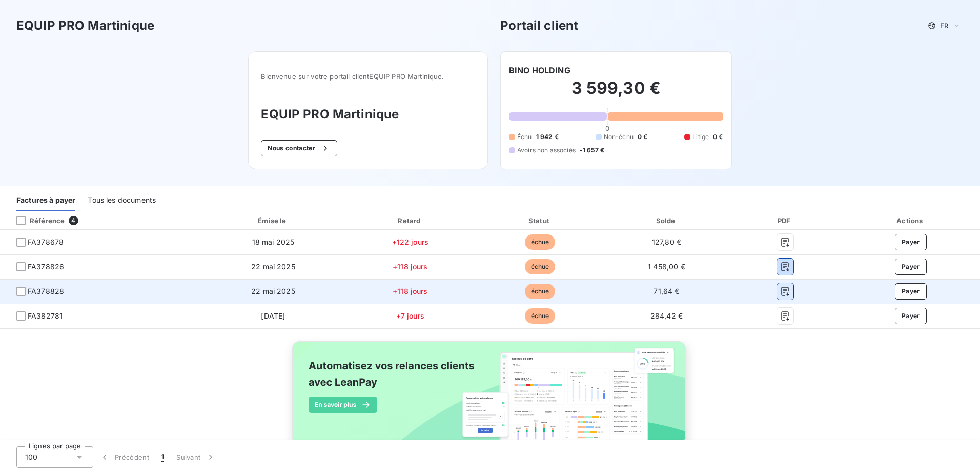 This screenshot has height=474, width=980. Describe the element at coordinates (273, 221) in the screenshot. I see `div: Émise le` at that location.